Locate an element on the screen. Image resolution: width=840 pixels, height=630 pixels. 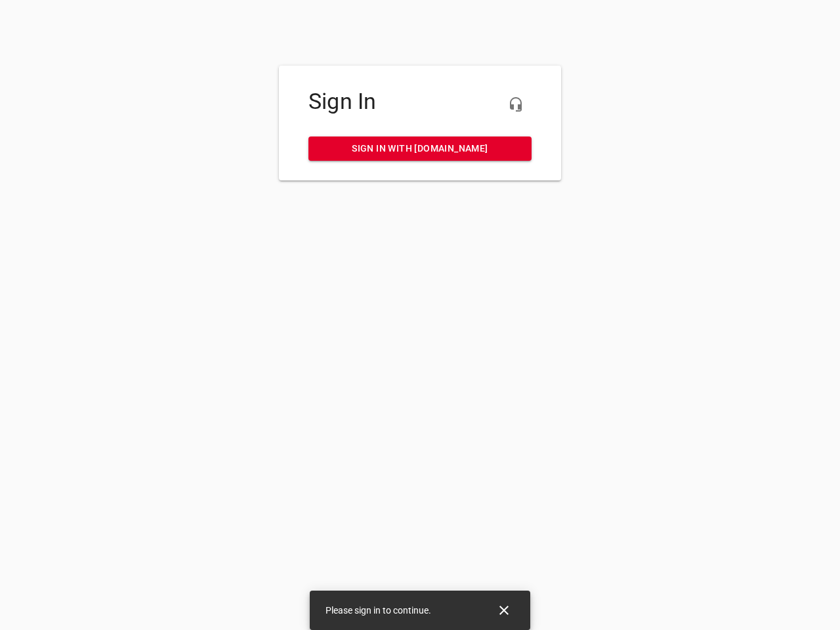
button: Close is located at coordinates (504, 610).